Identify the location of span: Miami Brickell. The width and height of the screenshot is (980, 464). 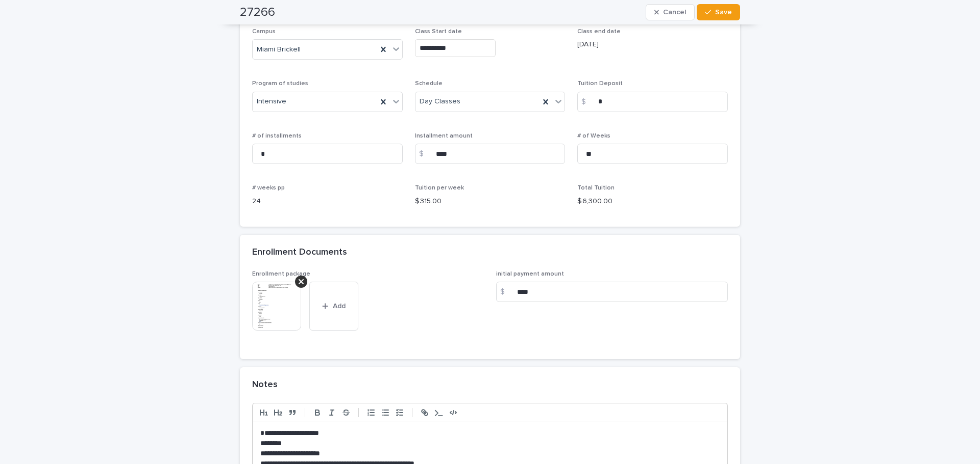
(279, 49).